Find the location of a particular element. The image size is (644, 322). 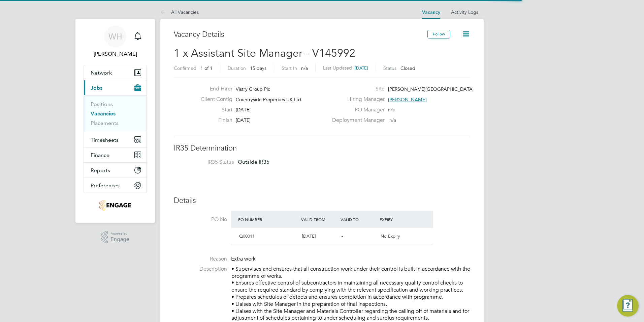

h3: Details is located at coordinates (322, 200).